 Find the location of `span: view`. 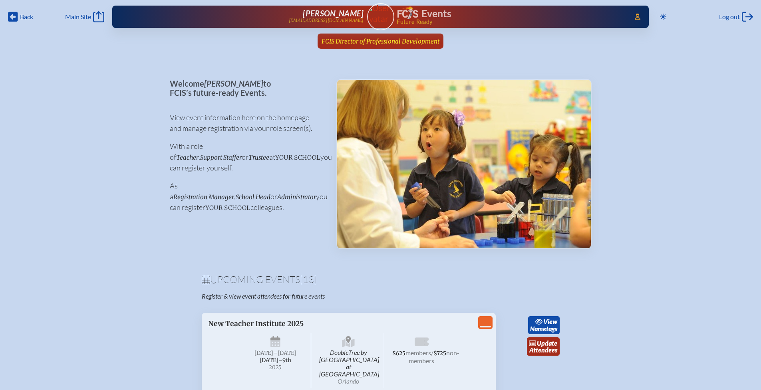

span: view is located at coordinates (550, 322).